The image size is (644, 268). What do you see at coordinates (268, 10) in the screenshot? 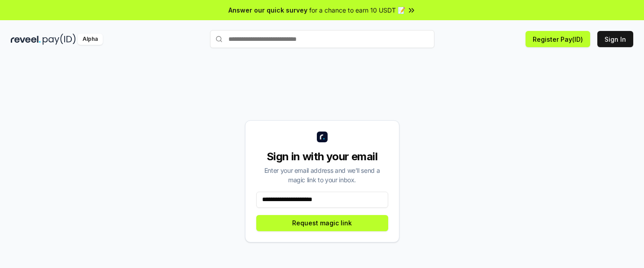
I see `span: Answer our quick survey` at bounding box center [268, 10].